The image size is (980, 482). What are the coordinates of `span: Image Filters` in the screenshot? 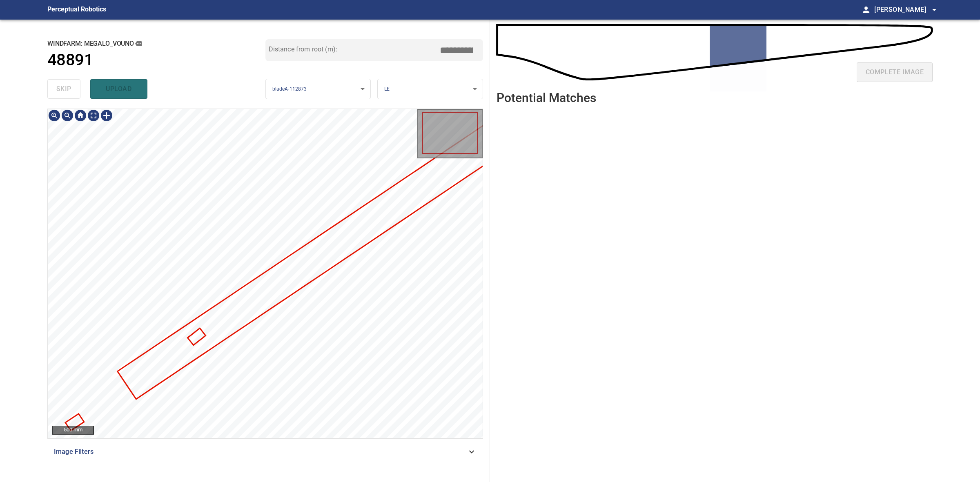 It's located at (260, 452).